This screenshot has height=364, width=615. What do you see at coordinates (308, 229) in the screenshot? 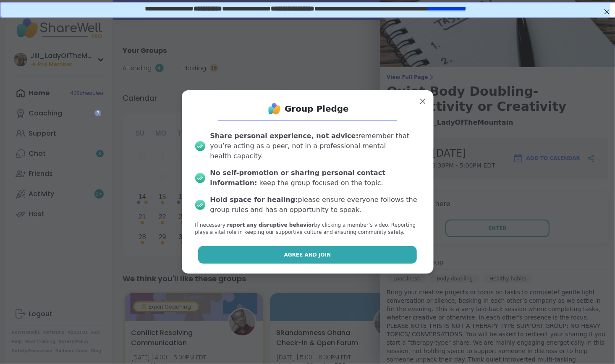
I see `p: If necessary, by clicking a member‘s video. Reporting plays a vital role in keeping our supportiv...` at bounding box center [308, 229].